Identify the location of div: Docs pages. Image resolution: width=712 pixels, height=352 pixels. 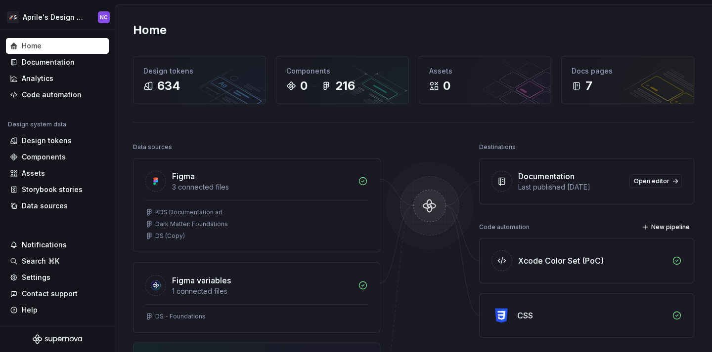
(627, 71).